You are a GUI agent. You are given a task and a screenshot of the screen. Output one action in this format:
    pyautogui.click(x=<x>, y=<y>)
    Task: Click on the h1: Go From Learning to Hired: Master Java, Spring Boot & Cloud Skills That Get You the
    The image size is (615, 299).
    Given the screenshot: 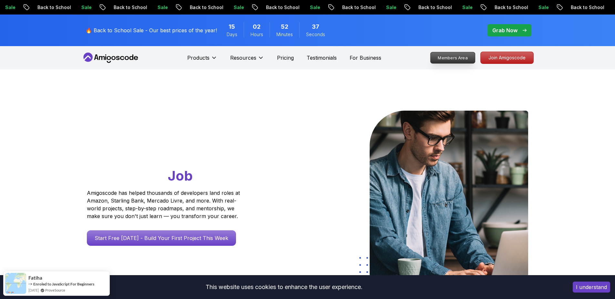 What is the action you would take?
    pyautogui.click(x=176, y=148)
    